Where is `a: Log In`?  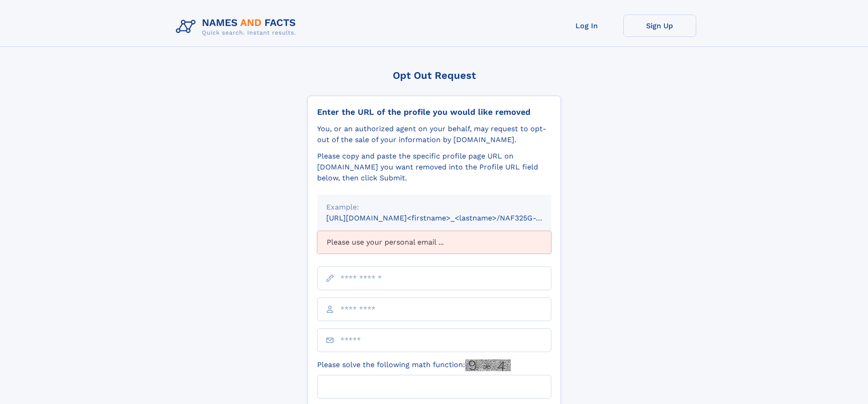
a: Log In is located at coordinates (587, 25).